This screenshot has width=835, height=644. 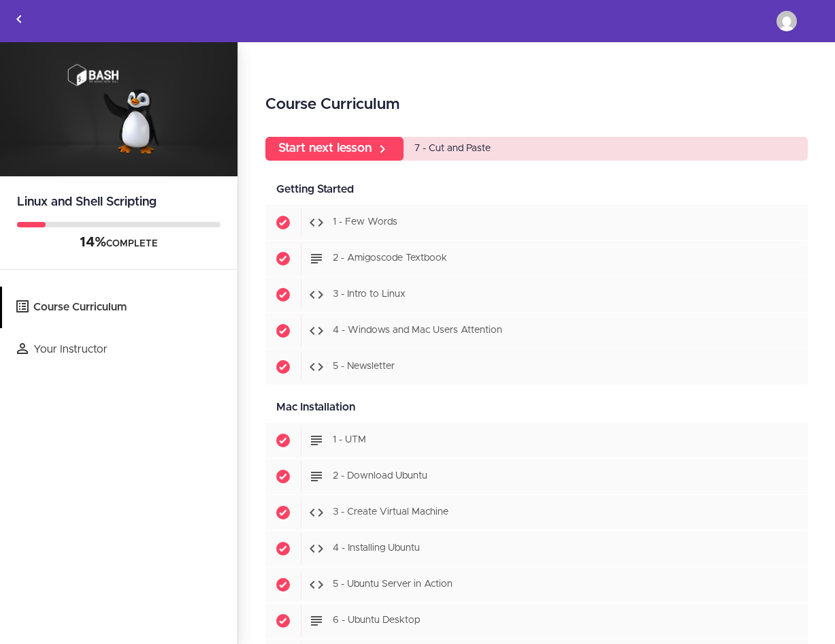 What do you see at coordinates (369, 295) in the screenshot?
I see `span: 3 - Intro to Linux` at bounding box center [369, 295].